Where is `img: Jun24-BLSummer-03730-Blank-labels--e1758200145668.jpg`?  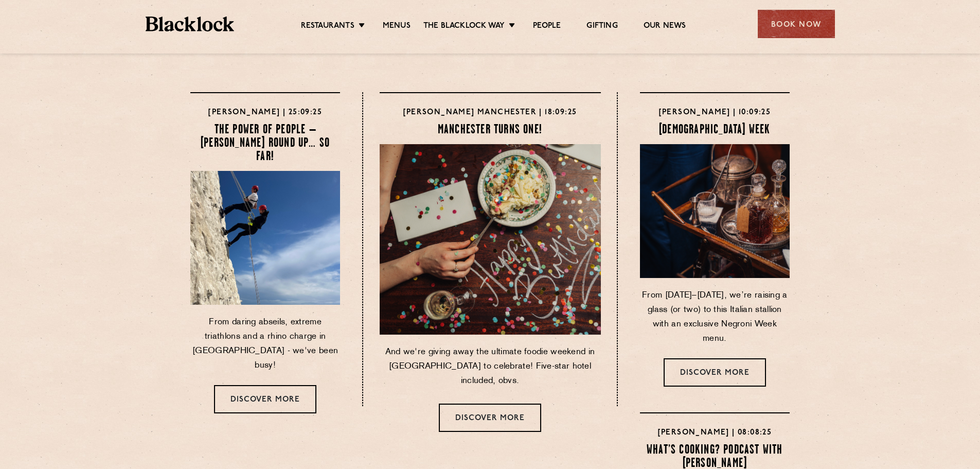
img: Jun24-BLSummer-03730-Blank-labels--e1758200145668.jpg is located at coordinates (715, 211).